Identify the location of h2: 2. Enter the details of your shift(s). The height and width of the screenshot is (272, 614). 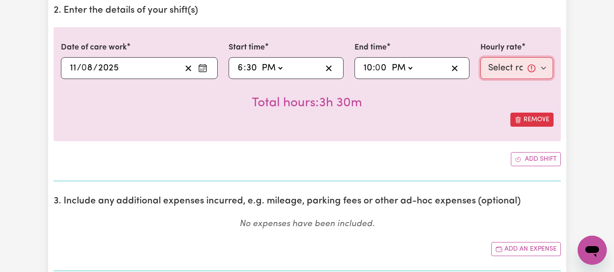
(307, 10).